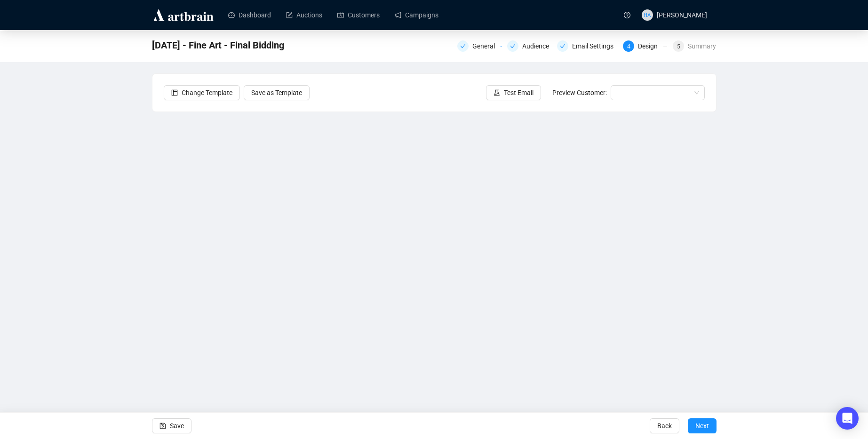 Image resolution: width=868 pixels, height=439 pixels. What do you see at coordinates (177, 426) in the screenshot?
I see `span: Save` at bounding box center [177, 426].